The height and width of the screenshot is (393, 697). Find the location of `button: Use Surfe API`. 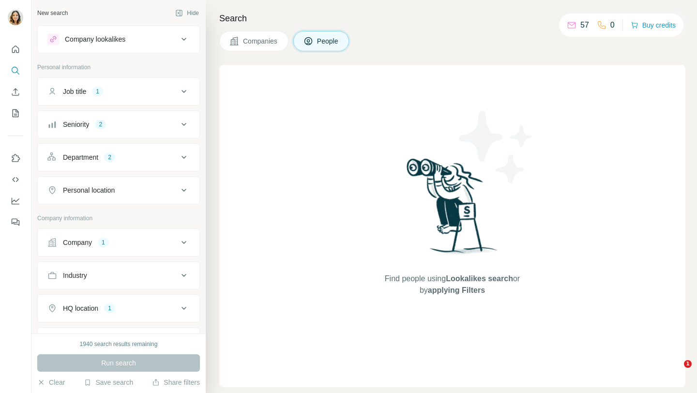

button: Use Surfe API is located at coordinates (15, 179).